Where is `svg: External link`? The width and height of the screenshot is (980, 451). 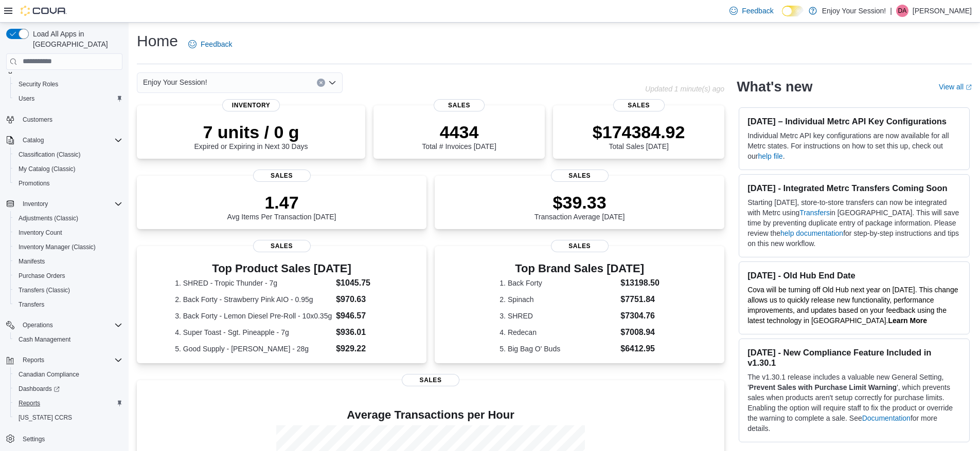
svg: External link is located at coordinates (968, 87).